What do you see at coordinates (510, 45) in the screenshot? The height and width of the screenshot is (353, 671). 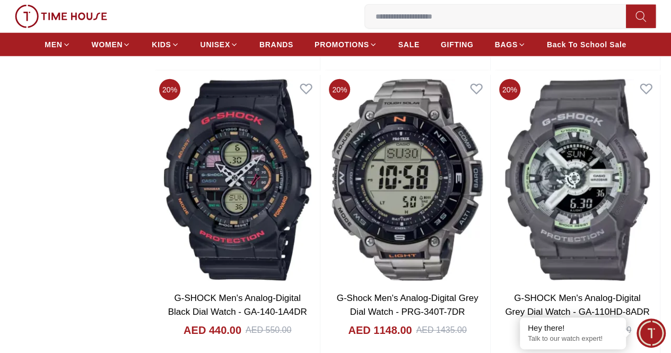 I see `a: BAGS` at bounding box center [510, 45].